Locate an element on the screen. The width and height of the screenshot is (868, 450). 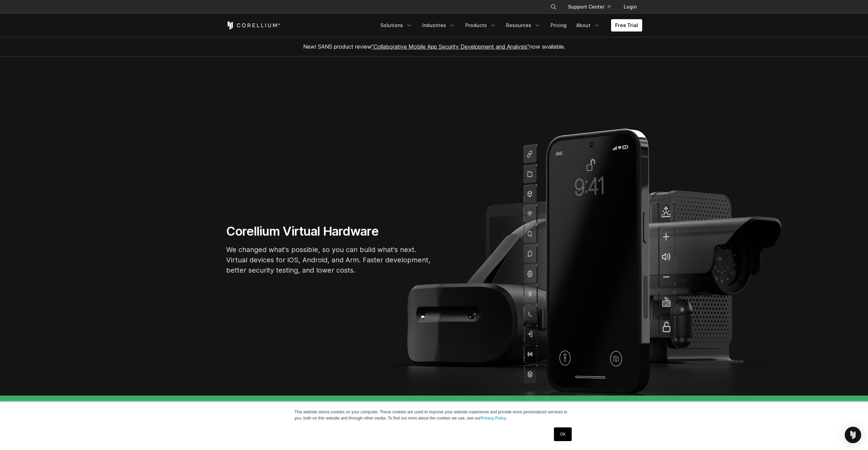
a: Solutions is located at coordinates (396, 25).